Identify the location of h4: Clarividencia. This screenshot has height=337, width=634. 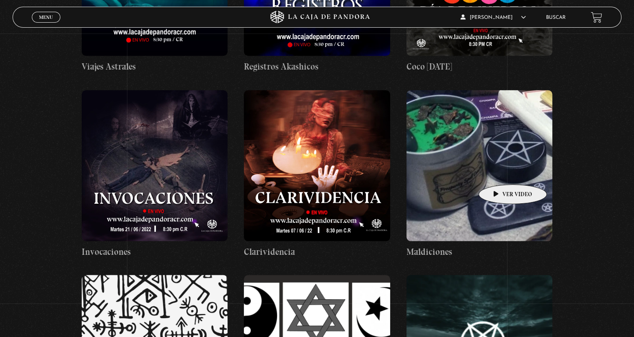
(317, 252).